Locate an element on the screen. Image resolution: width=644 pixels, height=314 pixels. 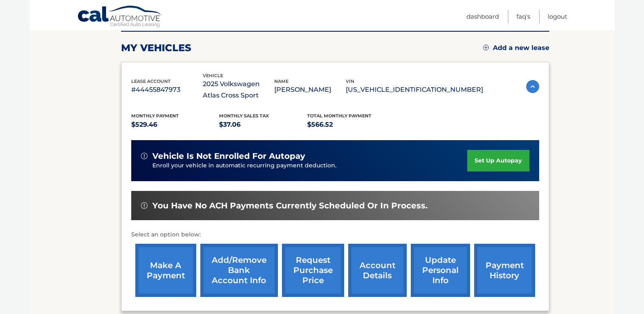
p: Enroll your vehicle in automatic recurring payment deduction. is located at coordinates (310, 165).